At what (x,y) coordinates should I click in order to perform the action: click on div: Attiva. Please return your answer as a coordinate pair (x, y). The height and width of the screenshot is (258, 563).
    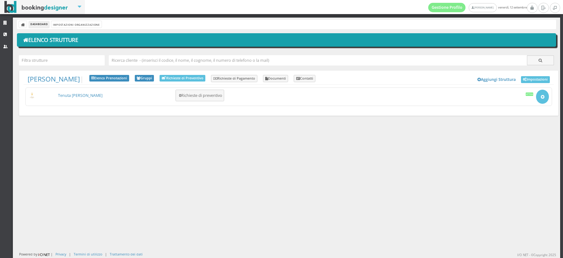
    Looking at the image, I should click on (529, 94).